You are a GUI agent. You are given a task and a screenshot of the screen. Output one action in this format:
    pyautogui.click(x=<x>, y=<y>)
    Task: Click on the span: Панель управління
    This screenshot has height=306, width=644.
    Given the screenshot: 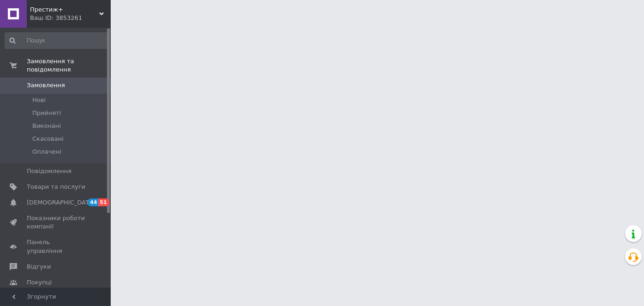 What is the action you would take?
    pyautogui.click(x=56, y=247)
    